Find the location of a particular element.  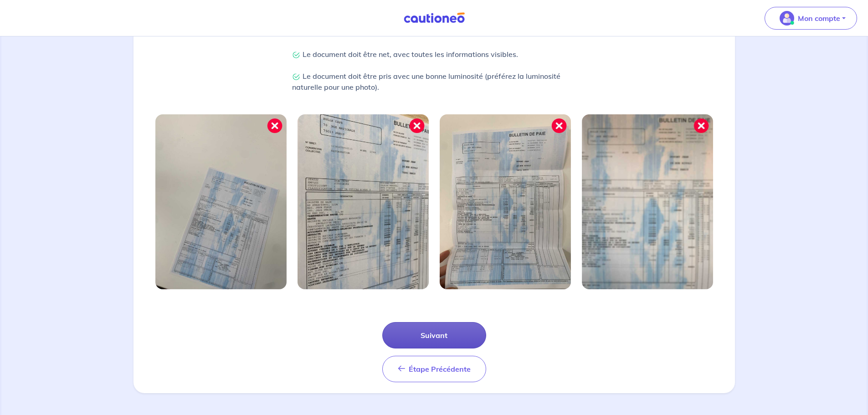

p: Mon compte is located at coordinates (819, 18).